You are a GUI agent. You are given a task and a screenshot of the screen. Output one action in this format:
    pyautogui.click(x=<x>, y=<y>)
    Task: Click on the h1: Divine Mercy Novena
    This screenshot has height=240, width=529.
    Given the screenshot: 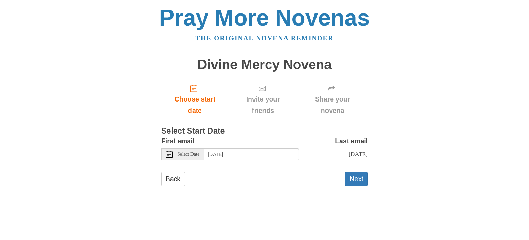 What is the action you would take?
    pyautogui.click(x=265, y=64)
    